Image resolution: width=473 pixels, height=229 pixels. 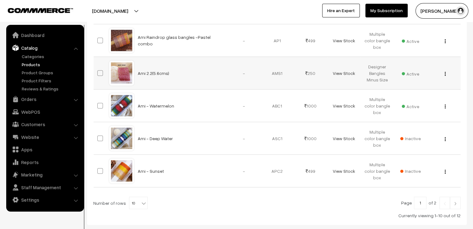 What do you see at coordinates (277, 138) in the screenshot?
I see `td: ASC1` at bounding box center [277, 138].